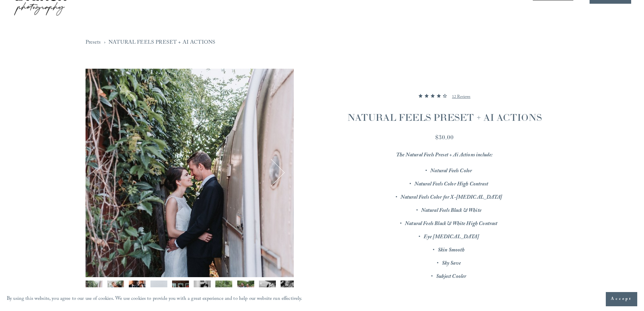 Image resolution: width=644 pixels, height=311 pixels. Describe the element at coordinates (267, 289) in the screenshot. I see `img: raleigh-wedding-photographer.jpg` at that location.